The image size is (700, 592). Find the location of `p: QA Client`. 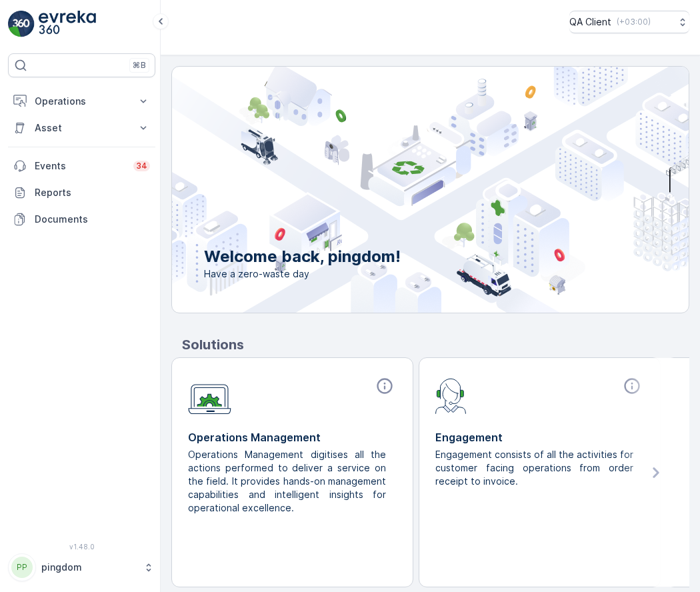

p: QA Client is located at coordinates (591, 22).